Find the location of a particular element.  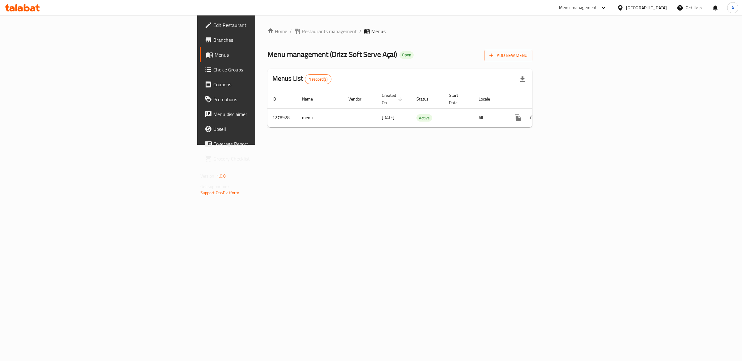

a: Menu disclaimer is located at coordinates (260, 114).